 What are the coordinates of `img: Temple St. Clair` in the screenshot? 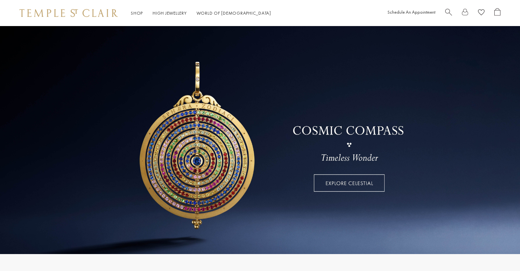 It's located at (69, 13).